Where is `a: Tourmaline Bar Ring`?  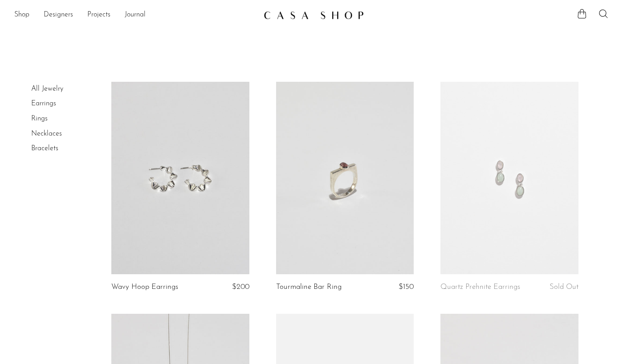 a: Tourmaline Bar Ring is located at coordinates (308, 287).